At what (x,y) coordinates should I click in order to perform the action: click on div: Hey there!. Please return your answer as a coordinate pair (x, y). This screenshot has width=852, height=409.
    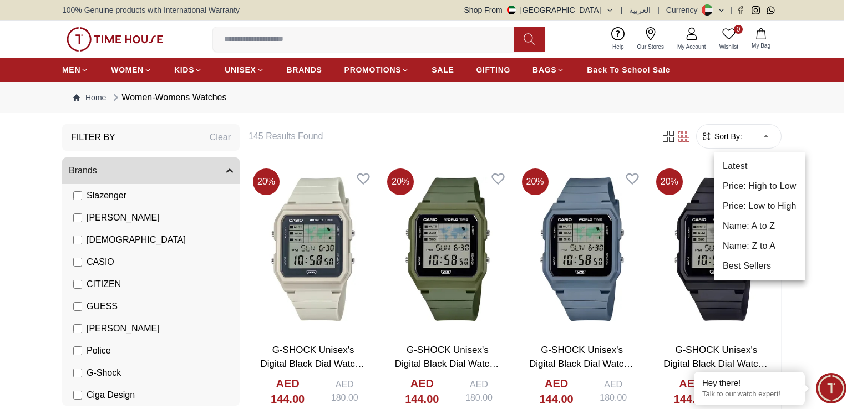
    Looking at the image, I should click on (749, 383).